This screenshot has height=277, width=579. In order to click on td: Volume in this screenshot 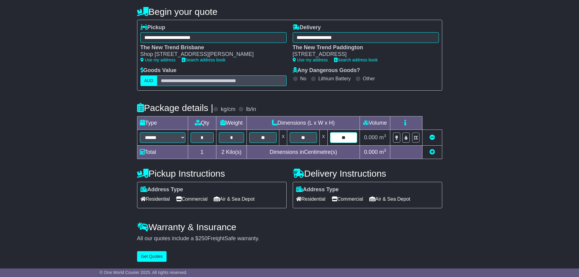, I will do `click(375, 123)`.